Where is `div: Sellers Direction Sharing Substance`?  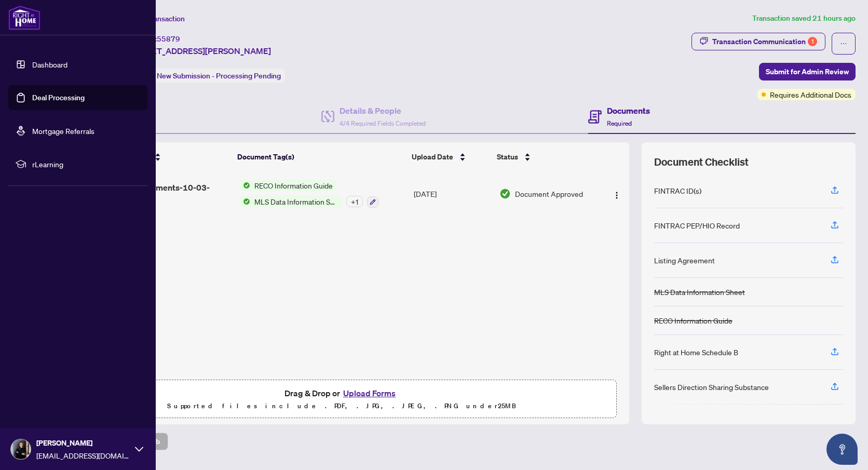
div: Sellers Direction Sharing Substance is located at coordinates (712, 387).